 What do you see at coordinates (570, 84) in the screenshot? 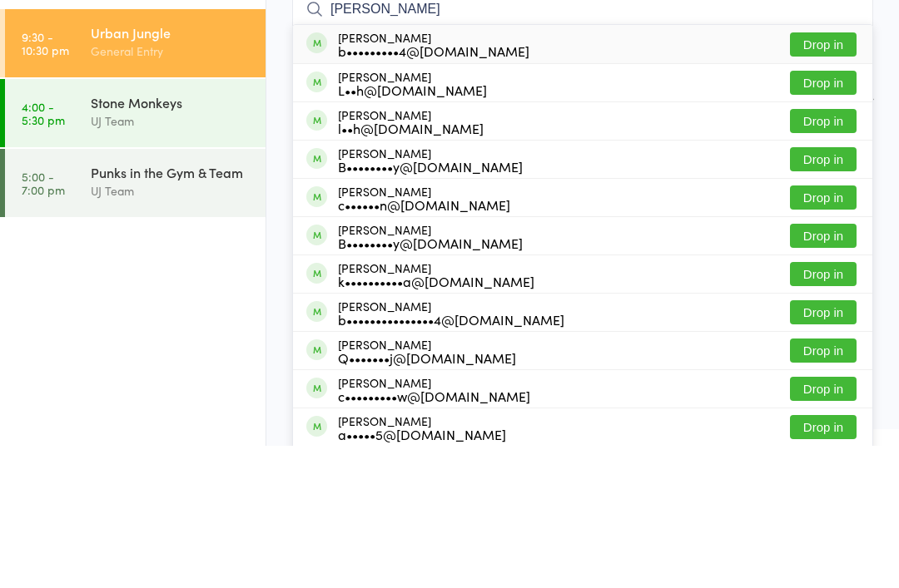
I see `span: General Entry` at bounding box center [570, 84].